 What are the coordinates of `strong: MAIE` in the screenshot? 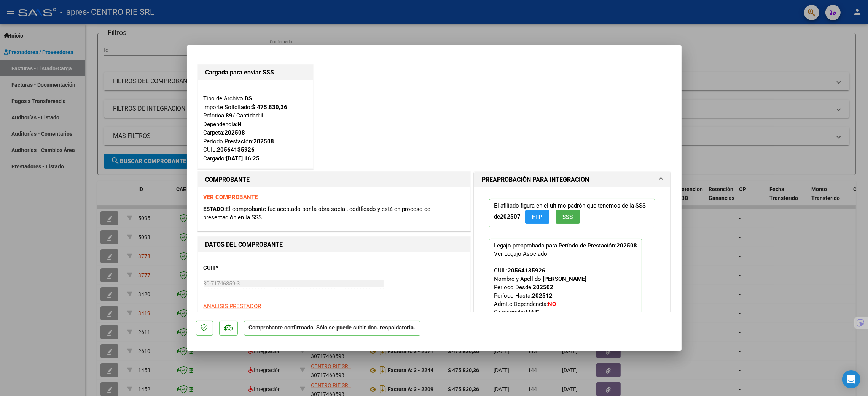 It's located at (532, 312).